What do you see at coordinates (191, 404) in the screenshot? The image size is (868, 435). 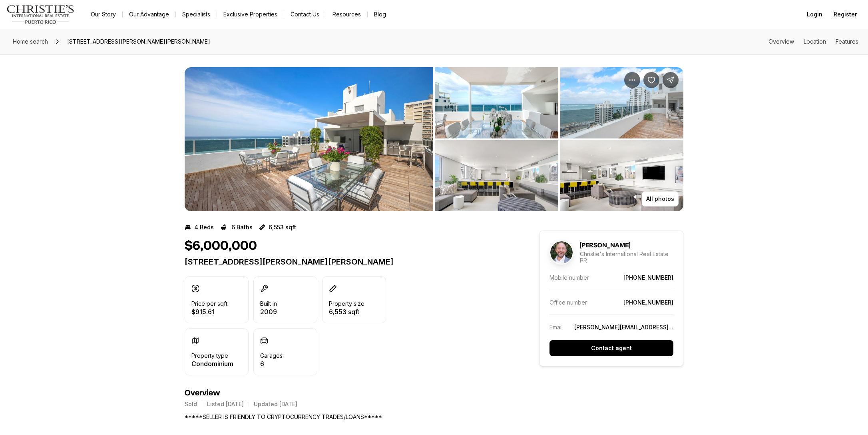 I see `p: Sold` at bounding box center [191, 404].